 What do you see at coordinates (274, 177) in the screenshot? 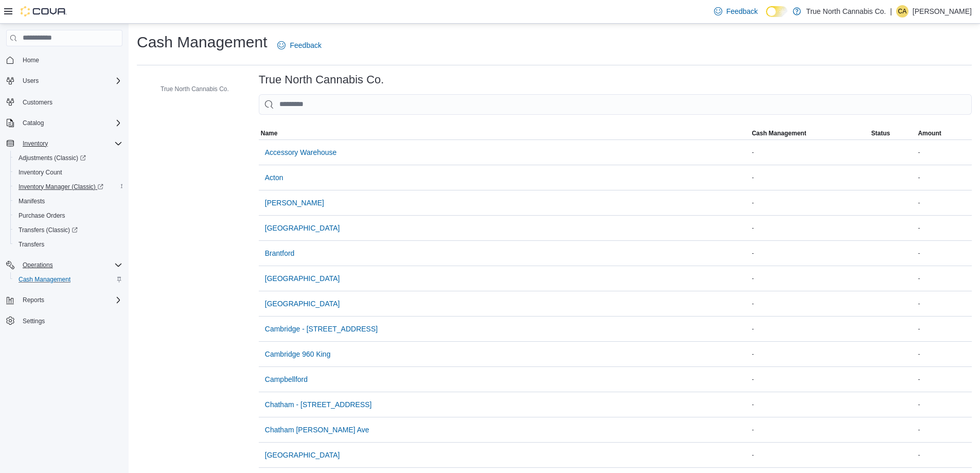
I see `button: Acton` at bounding box center [274, 177].